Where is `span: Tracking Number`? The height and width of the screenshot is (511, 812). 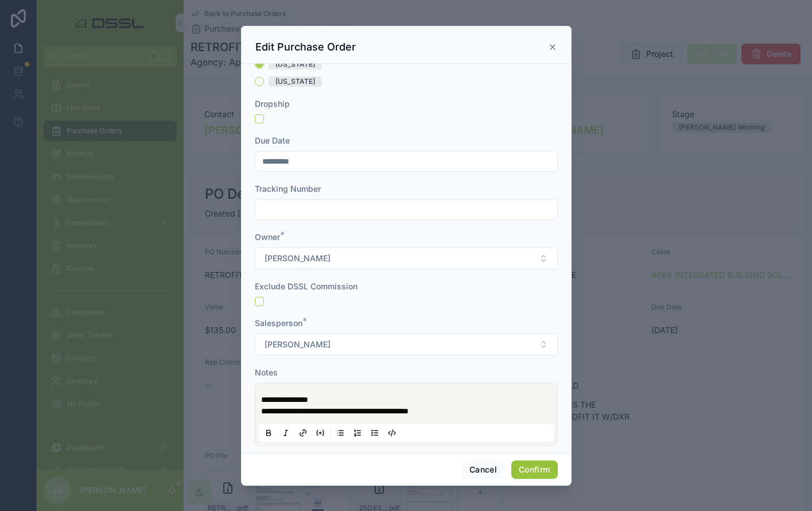 span: Tracking Number is located at coordinates (287, 188).